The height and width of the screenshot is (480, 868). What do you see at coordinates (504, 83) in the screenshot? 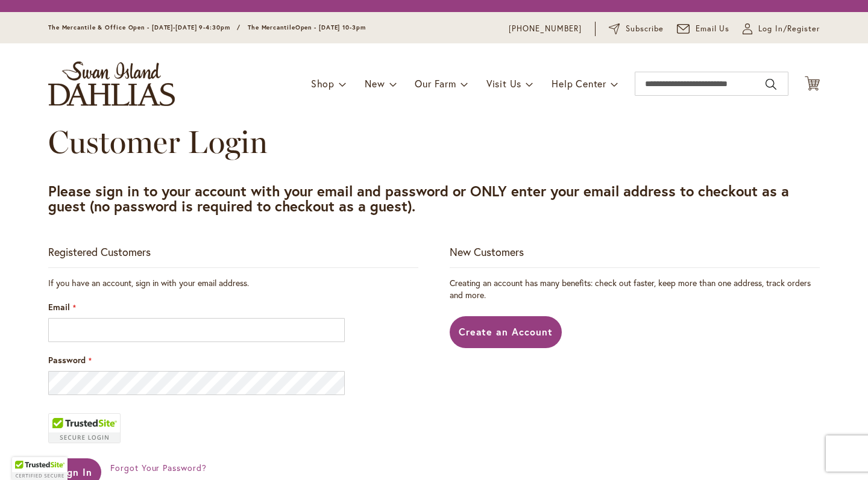
I see `span: Visit Us` at bounding box center [504, 83].